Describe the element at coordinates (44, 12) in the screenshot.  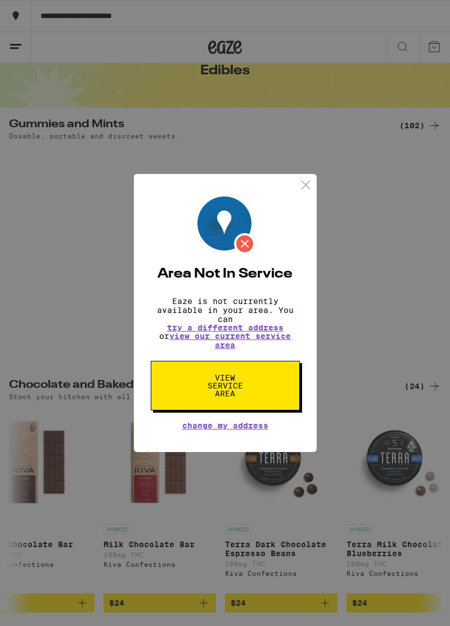
I see `span: Hi. Need any help?` at that location.